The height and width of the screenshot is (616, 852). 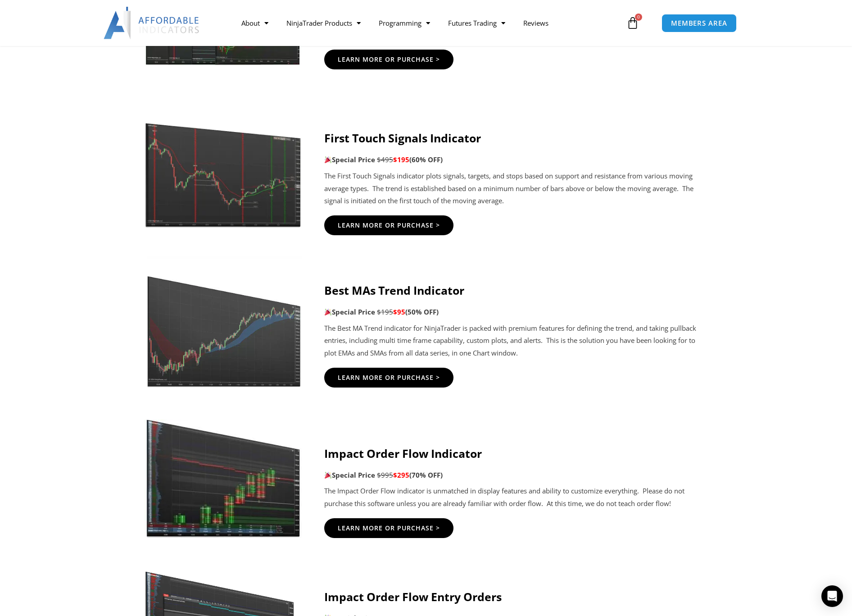 I want to click on img: LogoAI | Affordable Indicators – NinjaTrader, so click(x=152, y=23).